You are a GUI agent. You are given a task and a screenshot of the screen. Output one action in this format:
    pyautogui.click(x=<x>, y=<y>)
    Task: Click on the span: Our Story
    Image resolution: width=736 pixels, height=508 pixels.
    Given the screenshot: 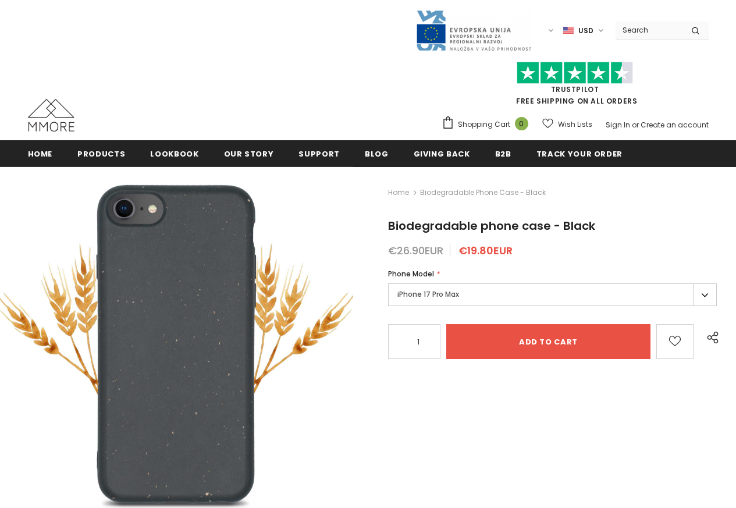 What is the action you would take?
    pyautogui.click(x=249, y=154)
    